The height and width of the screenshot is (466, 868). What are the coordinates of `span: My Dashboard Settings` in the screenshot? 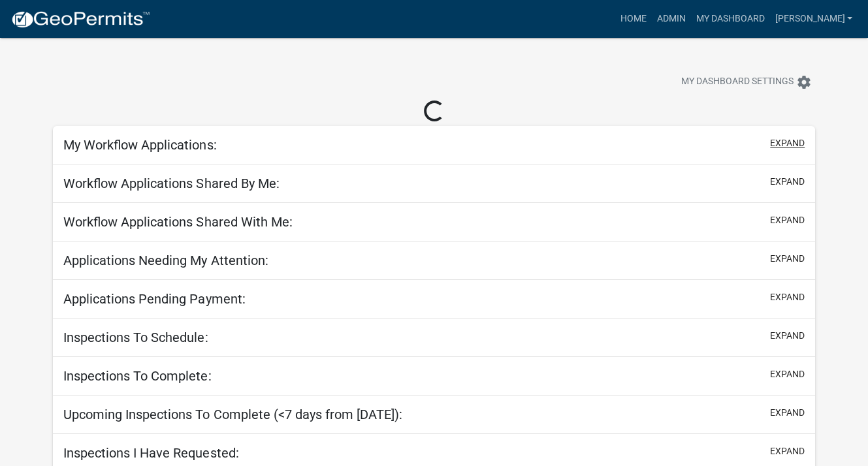 It's located at (738, 82).